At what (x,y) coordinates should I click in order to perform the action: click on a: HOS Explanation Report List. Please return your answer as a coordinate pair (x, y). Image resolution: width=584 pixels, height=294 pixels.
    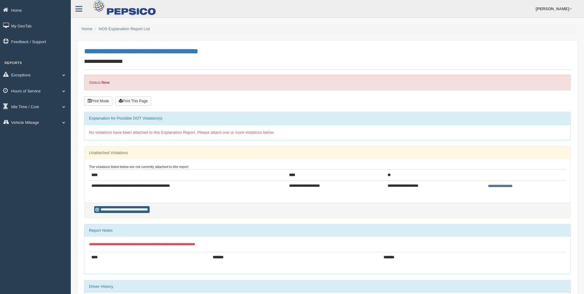
    Looking at the image, I should click on (124, 29).